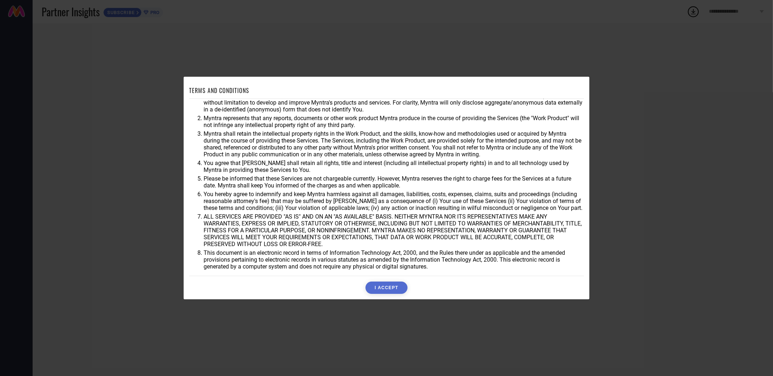  Describe the element at coordinates (394, 102) in the screenshot. I see `li: You agree that Myntra may use aggregate and anonymized data for any business purpose during or af...` at that location.